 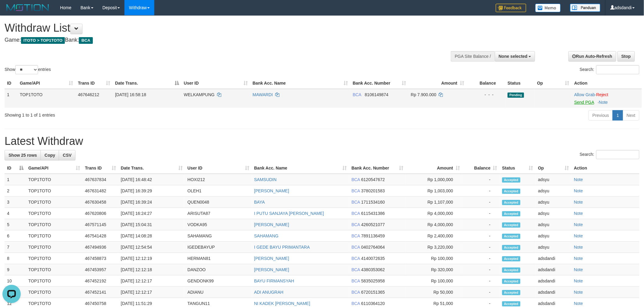 What do you see at coordinates (27, 70) in the screenshot?
I see `select: Showentries` at bounding box center [27, 70].